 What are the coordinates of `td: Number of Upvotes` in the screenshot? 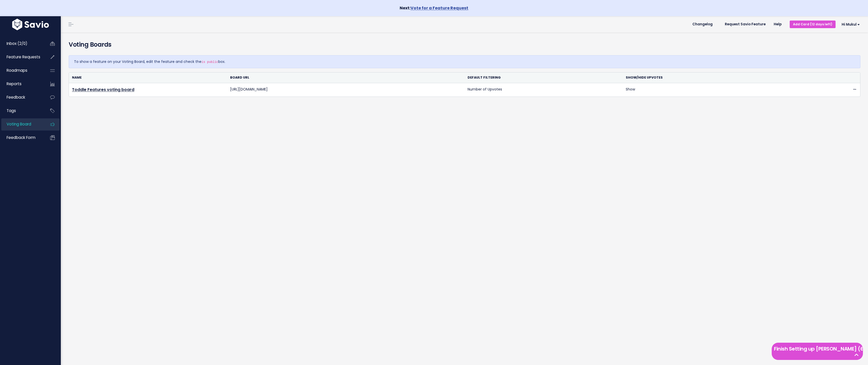 It's located at (543, 90).